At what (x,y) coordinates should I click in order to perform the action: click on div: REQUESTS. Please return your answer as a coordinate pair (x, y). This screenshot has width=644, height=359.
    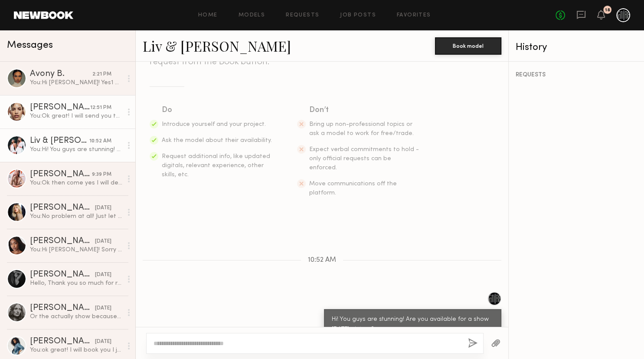
    Looking at the image, I should click on (576, 75).